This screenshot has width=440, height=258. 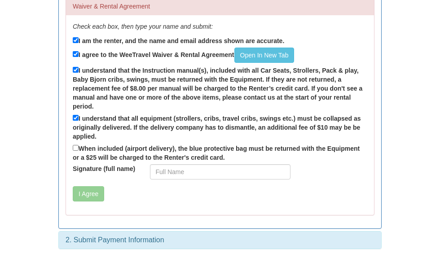 What do you see at coordinates (220, 88) in the screenshot?
I see `label: I understand that the Instruction manual(s), included with all Car Seats, Strollers, Pack & play,...` at bounding box center [220, 88].